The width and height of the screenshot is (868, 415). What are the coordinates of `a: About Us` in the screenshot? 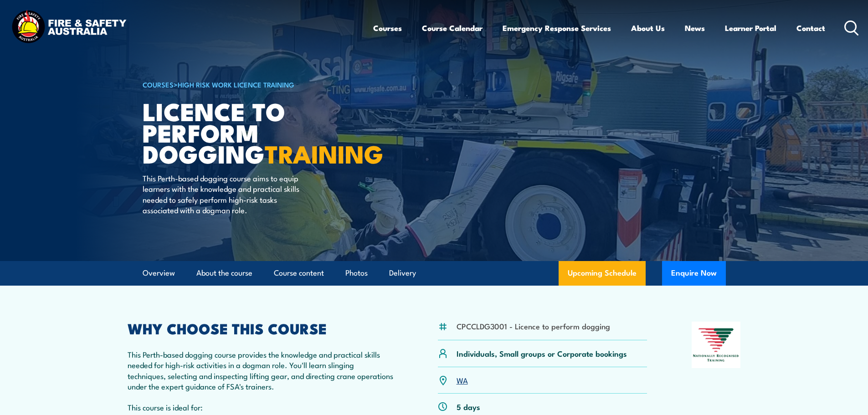 It's located at (648, 28).